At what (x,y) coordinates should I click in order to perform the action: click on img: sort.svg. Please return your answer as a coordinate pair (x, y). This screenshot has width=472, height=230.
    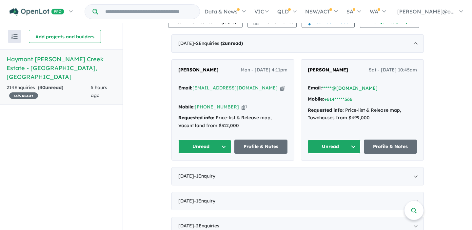
    Looking at the image, I should click on (14, 36).